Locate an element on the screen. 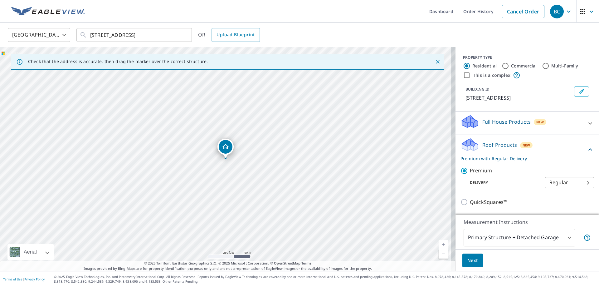  p: © 2025 Eagle View Technologies, Inc. and Pictometry International Corp. All Rights Reserved. Repo... is located at coordinates (325, 279).